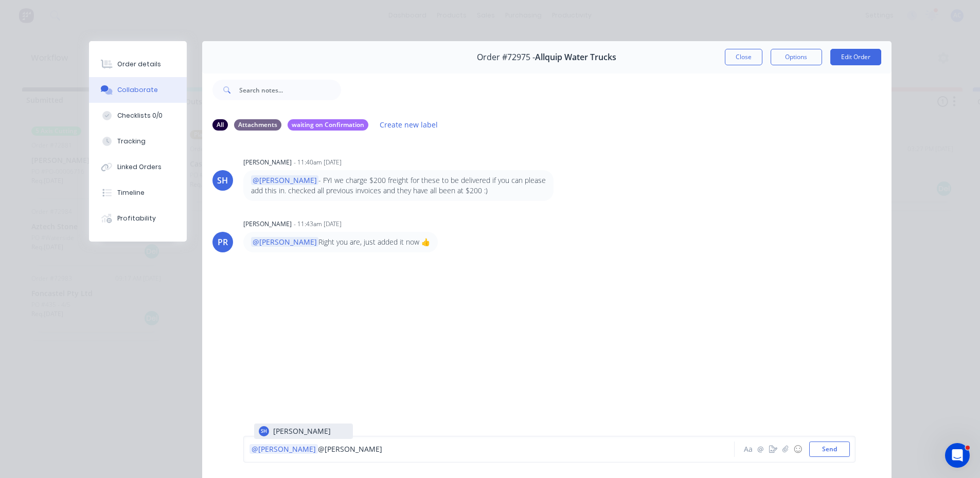  I want to click on div: Tracking, so click(131, 142).